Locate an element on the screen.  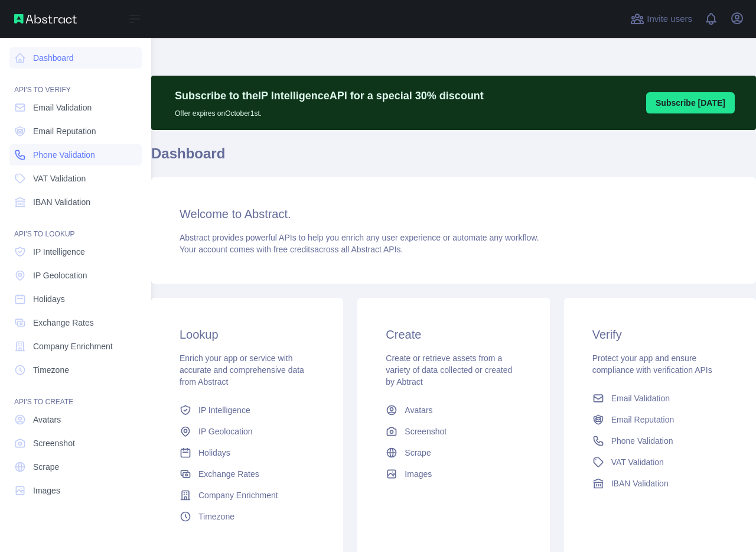
button: Invite users is located at coordinates (661, 19).